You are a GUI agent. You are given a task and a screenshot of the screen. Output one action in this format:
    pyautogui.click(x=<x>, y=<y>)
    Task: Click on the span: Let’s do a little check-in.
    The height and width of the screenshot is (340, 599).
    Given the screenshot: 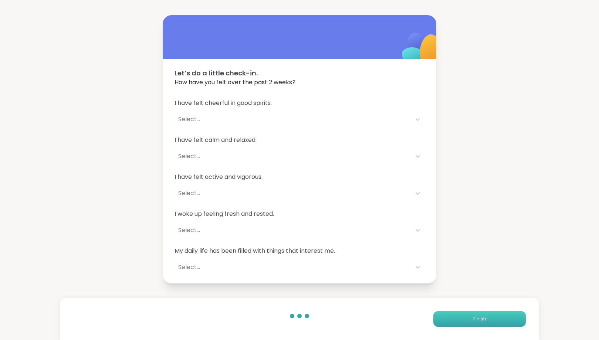 What is the action you would take?
    pyautogui.click(x=300, y=73)
    